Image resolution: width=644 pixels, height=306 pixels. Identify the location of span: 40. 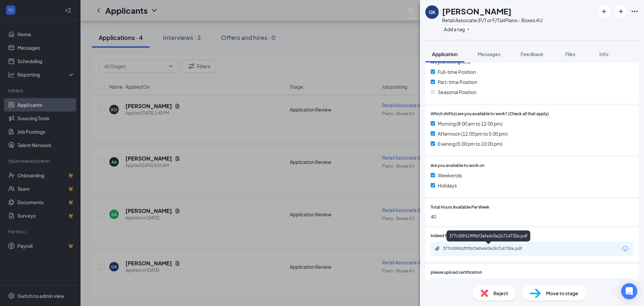
(532, 216).